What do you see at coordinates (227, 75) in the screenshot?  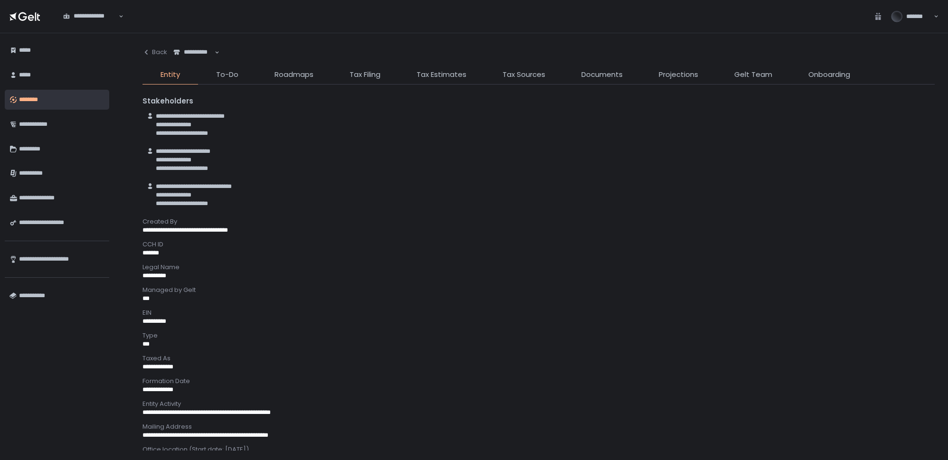 I see `span: To-Do` at bounding box center [227, 75].